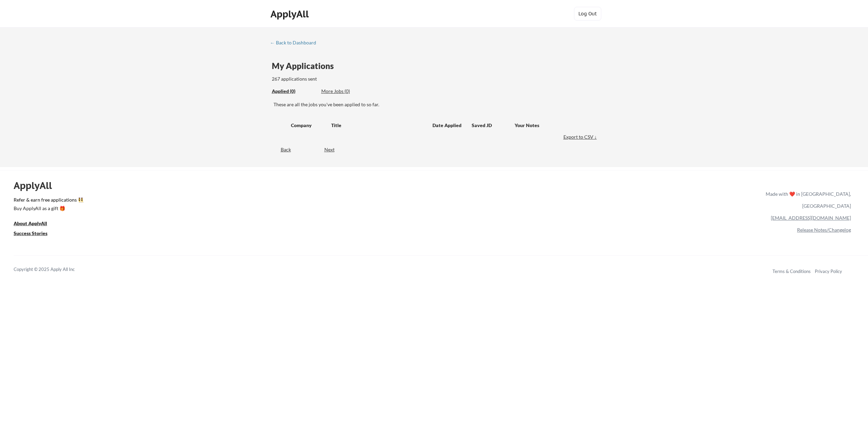 This screenshot has width=868, height=437. I want to click on a: Release Notes/Changelog, so click(824, 230).